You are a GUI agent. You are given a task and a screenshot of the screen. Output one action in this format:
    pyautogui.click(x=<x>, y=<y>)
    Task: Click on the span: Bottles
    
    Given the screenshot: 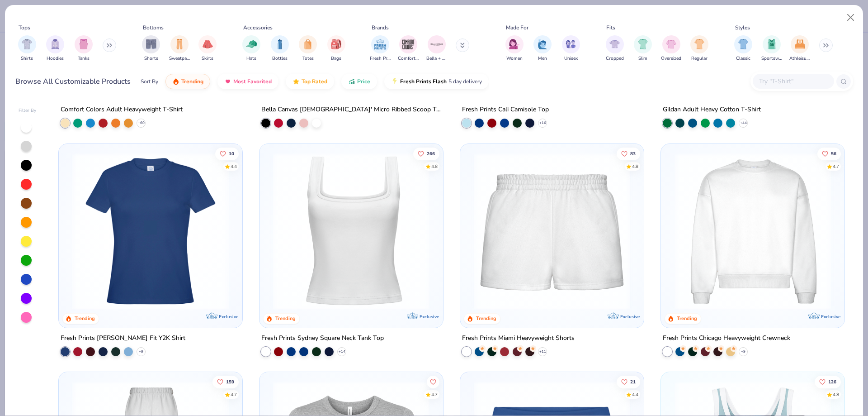 What is the action you would take?
    pyautogui.click(x=280, y=58)
    